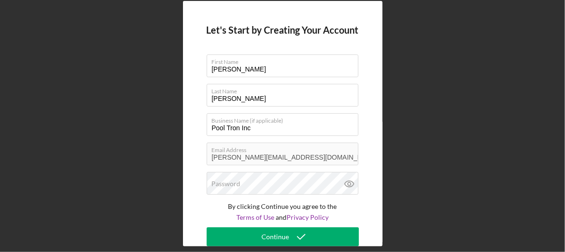 The height and width of the screenshot is (252, 565). Describe the element at coordinates (283, 212) in the screenshot. I see `p: By clicking Continue you agree to the and` at that location.